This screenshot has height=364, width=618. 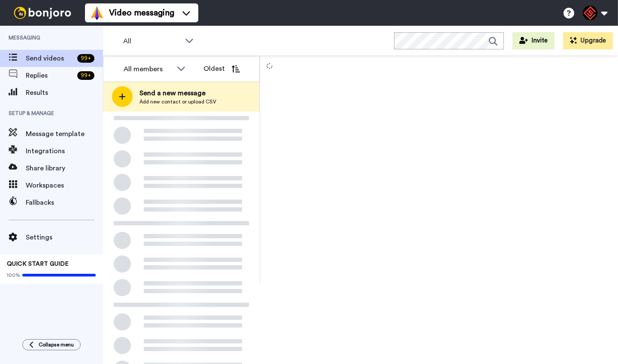 I want to click on img: vm-color.svg, so click(x=97, y=13).